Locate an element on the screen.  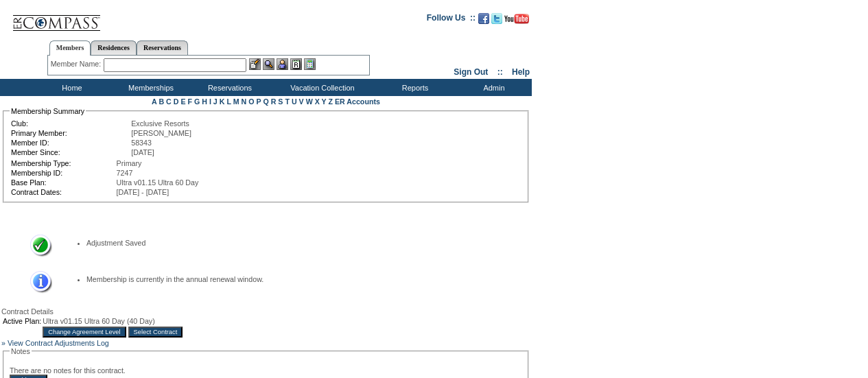
input: Select Contract is located at coordinates (156, 332).